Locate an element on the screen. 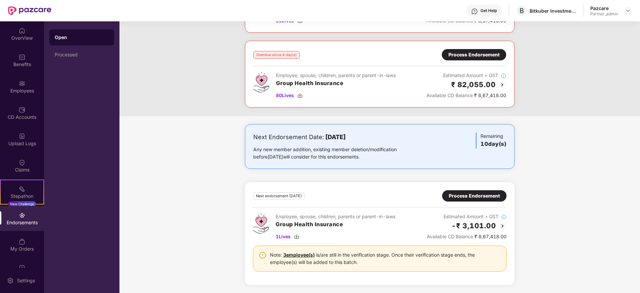 The image size is (640, 293). img: svg+xml;base64,PHN2ZyBpZD0iVXBkYXRlZCIgeG1sbnM9Imh0dHA6Ly93d3cudzMub3JnLzIwMDAvc3ZnIiB3aWR0aD0iMj... is located at coordinates (22, 268).